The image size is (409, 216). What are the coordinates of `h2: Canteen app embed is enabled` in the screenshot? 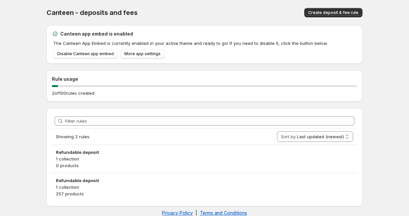 It's located at (96, 34).